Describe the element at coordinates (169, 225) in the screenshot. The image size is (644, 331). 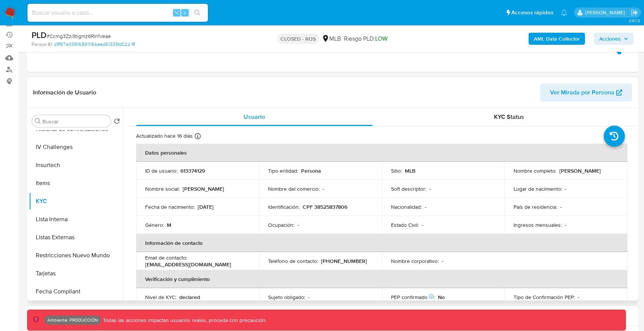
I see `p: M` at that location.